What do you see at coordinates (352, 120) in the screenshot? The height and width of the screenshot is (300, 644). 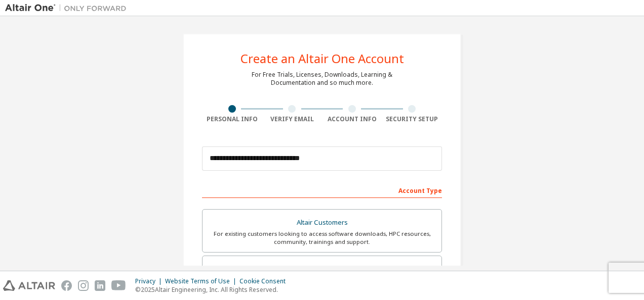 I see `div: Account Info` at bounding box center [352, 120].